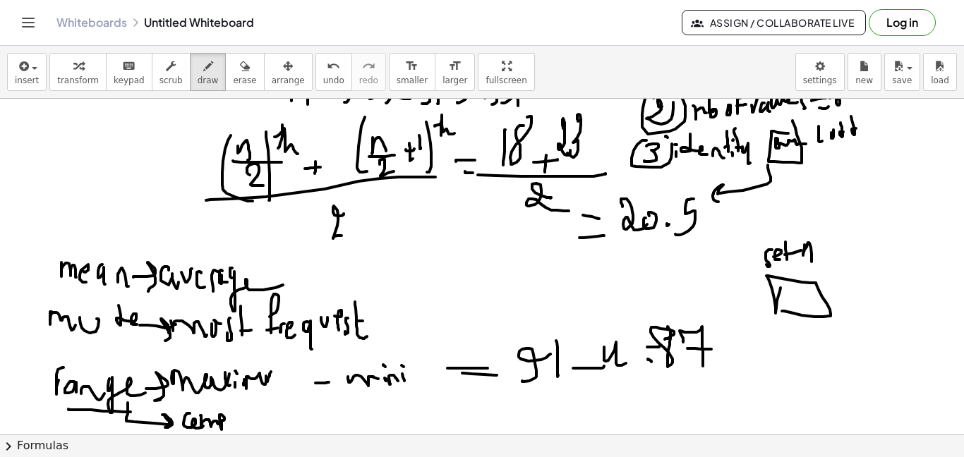 Image resolution: width=964 pixels, height=457 pixels. Describe the element at coordinates (774, 23) in the screenshot. I see `button: Assign / Collaborate Live` at that location.